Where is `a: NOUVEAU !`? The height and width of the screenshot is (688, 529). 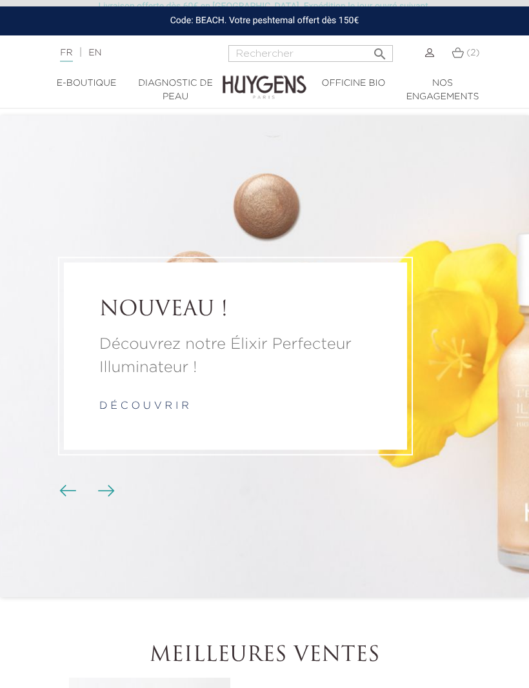 a: NOUVEAU ! is located at coordinates (235, 311).